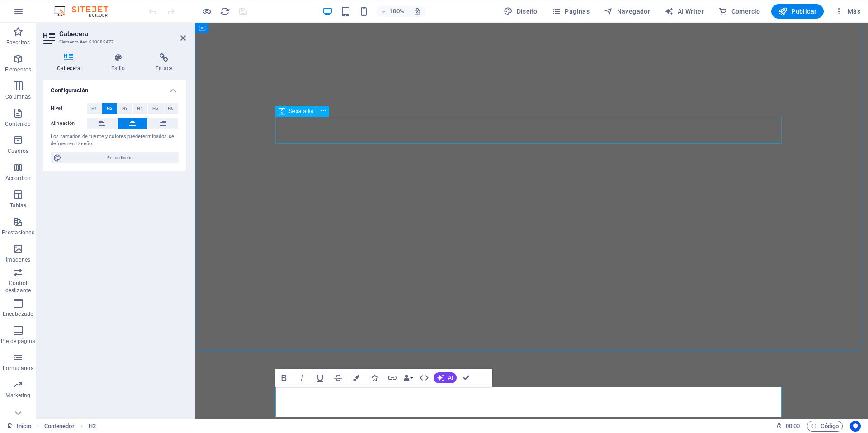 This screenshot has width=868, height=433. Describe the element at coordinates (301, 111) in the screenshot. I see `span: Separador` at that location.